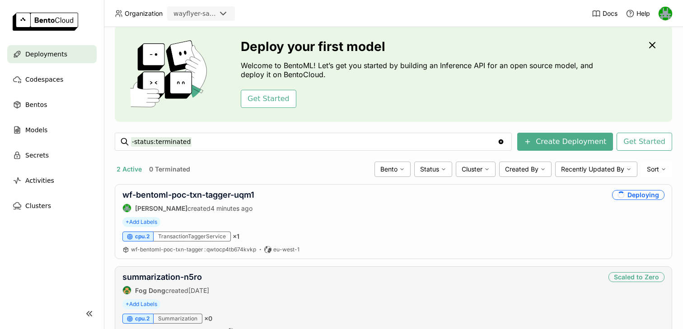  I want to click on div: Deploying, so click(638, 195).